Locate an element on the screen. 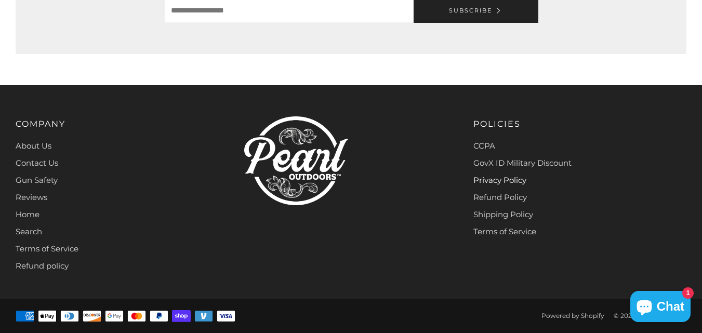 This screenshot has width=702, height=333. a: Powered by Shopify is located at coordinates (572, 315).